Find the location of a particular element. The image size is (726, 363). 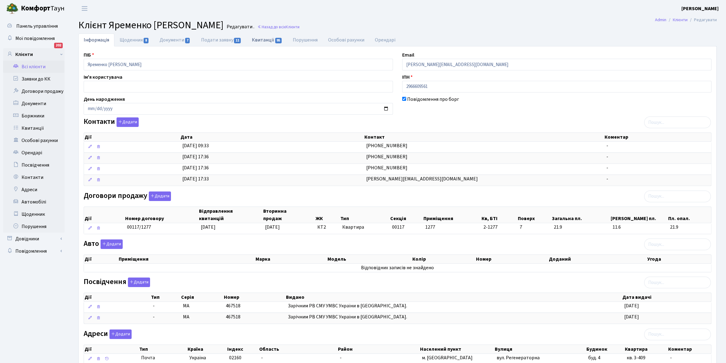

th: Пл. опал. is located at coordinates (689, 215).